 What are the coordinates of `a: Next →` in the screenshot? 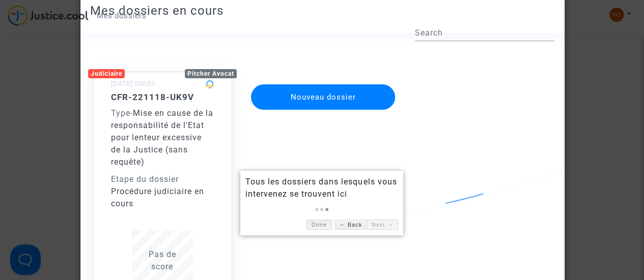 It's located at (382, 225).